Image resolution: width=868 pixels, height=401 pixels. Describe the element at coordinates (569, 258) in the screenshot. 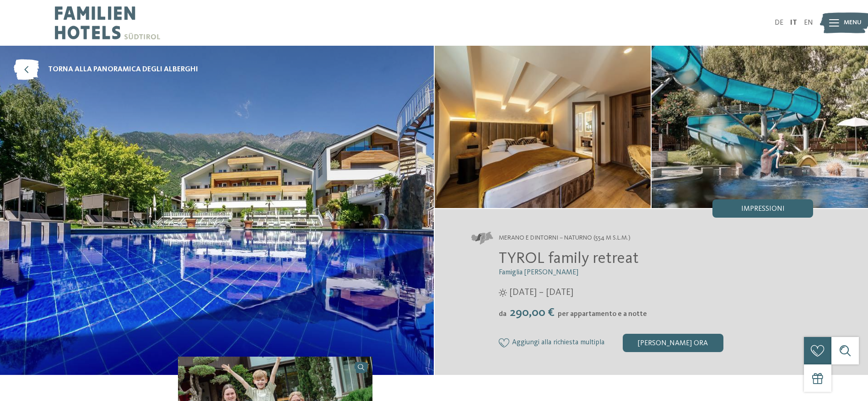

I see `span: TYROL family retreat` at that location.